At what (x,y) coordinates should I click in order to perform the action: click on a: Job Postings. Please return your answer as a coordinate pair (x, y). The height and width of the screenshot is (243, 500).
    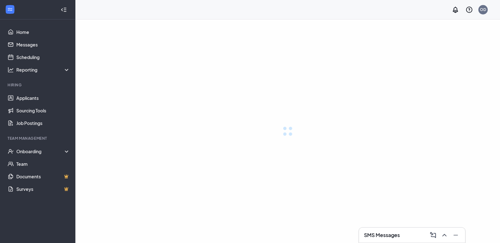
    Looking at the image, I should click on (43, 123).